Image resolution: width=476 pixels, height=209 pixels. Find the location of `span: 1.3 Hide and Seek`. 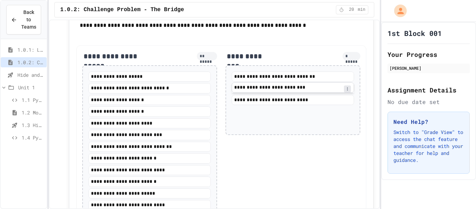

span: 1.3 Hide and Seek is located at coordinates (33, 125).